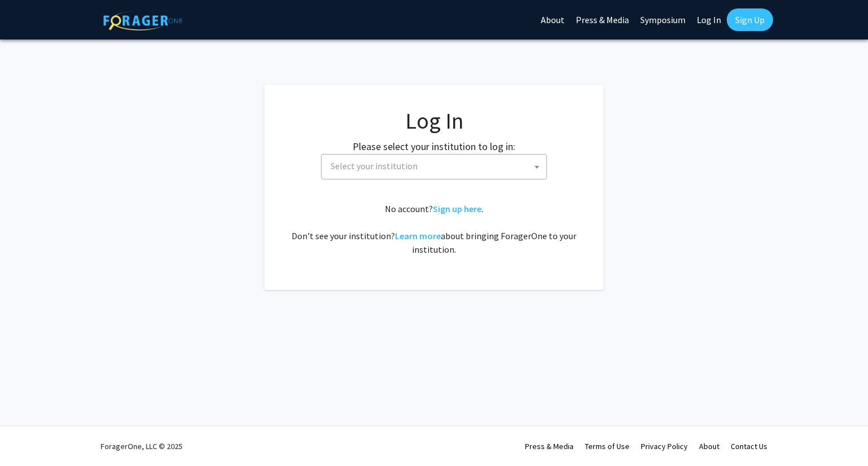 This screenshot has width=868, height=466. I want to click on a: Privacy Policy, so click(664, 447).